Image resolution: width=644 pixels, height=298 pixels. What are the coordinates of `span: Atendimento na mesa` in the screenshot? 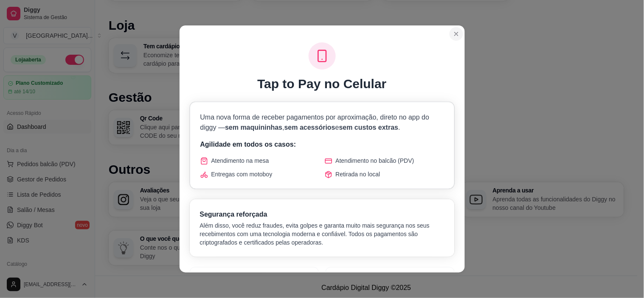 It's located at (240, 161).